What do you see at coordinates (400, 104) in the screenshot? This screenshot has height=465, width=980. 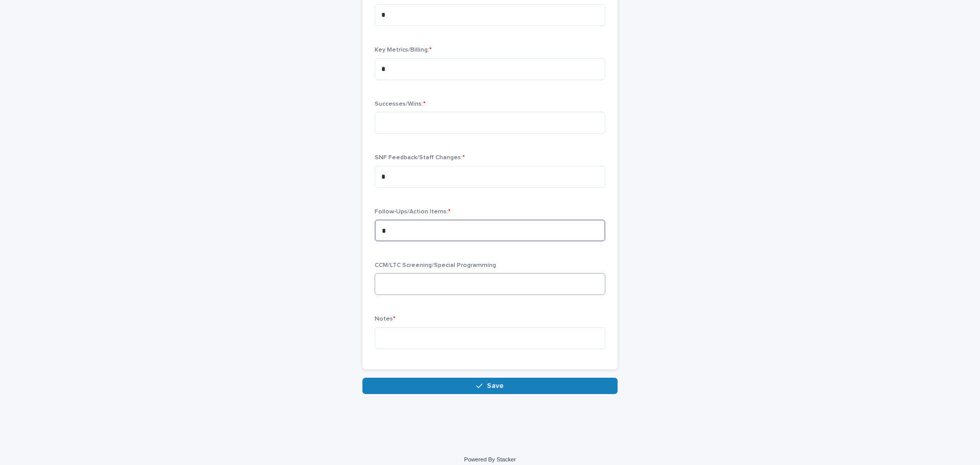 I see `span: Successes/Wins:` at bounding box center [400, 104].